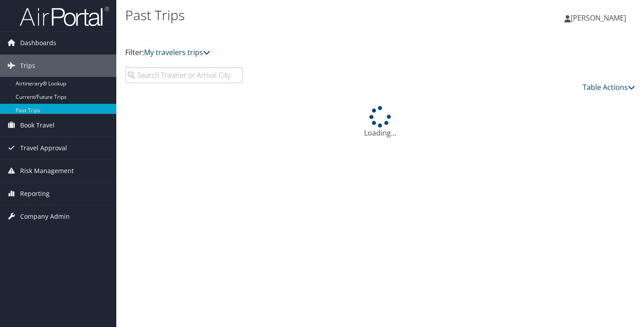  Describe the element at coordinates (28, 66) in the screenshot. I see `span: Trips` at that location.